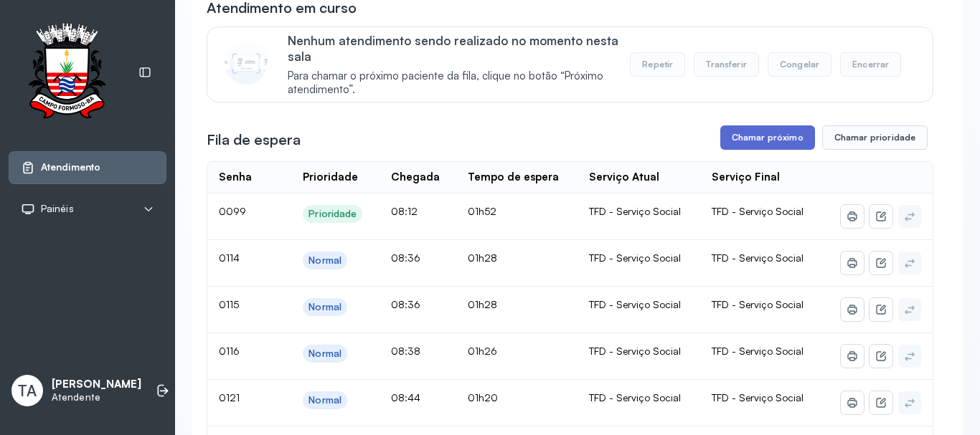  I want to click on span: Painéis, so click(57, 209).